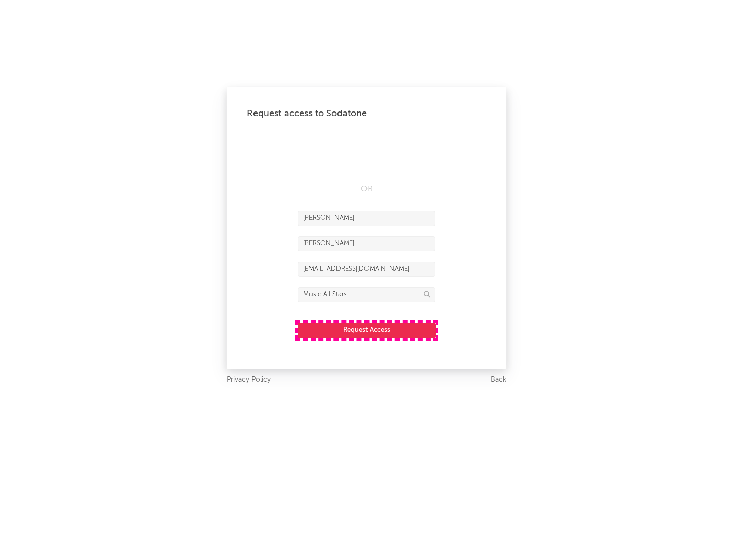 The height and width of the screenshot is (560, 733). What do you see at coordinates (498, 379) in the screenshot?
I see `a: Back` at bounding box center [498, 379].